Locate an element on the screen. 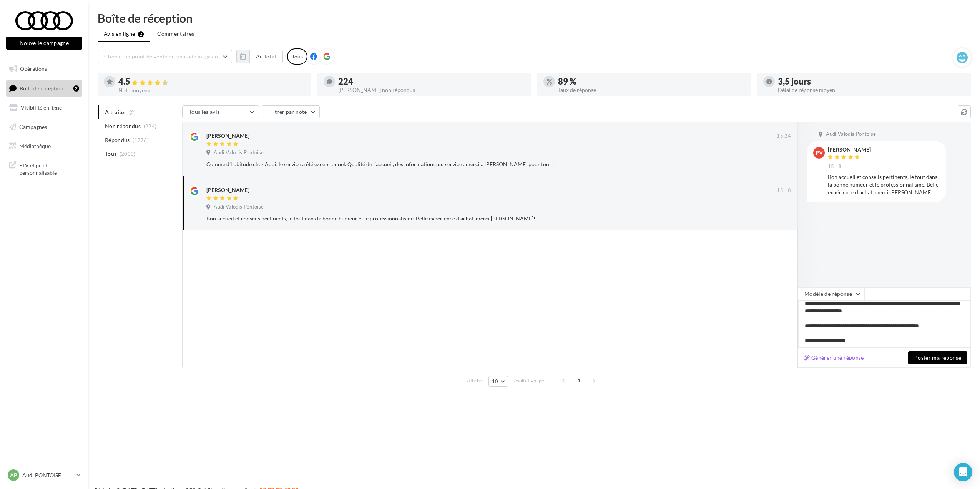 This screenshot has height=489, width=980. span: Médiathèque is located at coordinates (35, 146).